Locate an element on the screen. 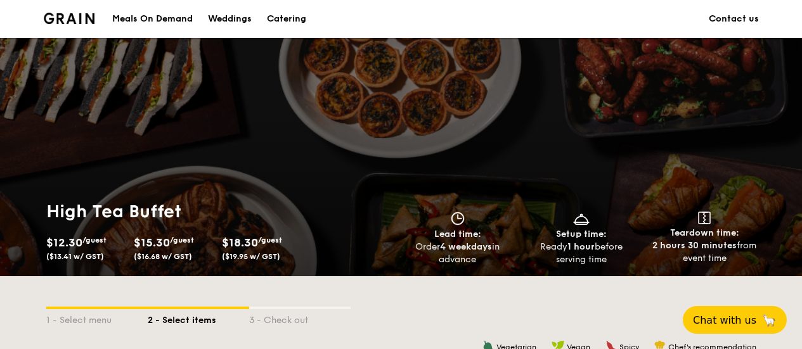 The height and width of the screenshot is (349, 802). span: Lead time: is located at coordinates (458, 234).